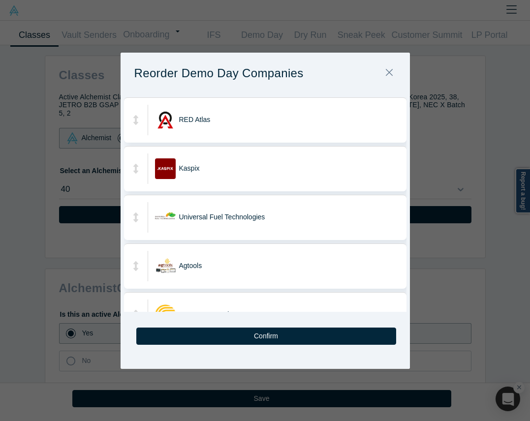  Describe the element at coordinates (265, 217) in the screenshot. I see `li: Universal Fuel TechnologiesUniversal Fuel Technologies` at that location.